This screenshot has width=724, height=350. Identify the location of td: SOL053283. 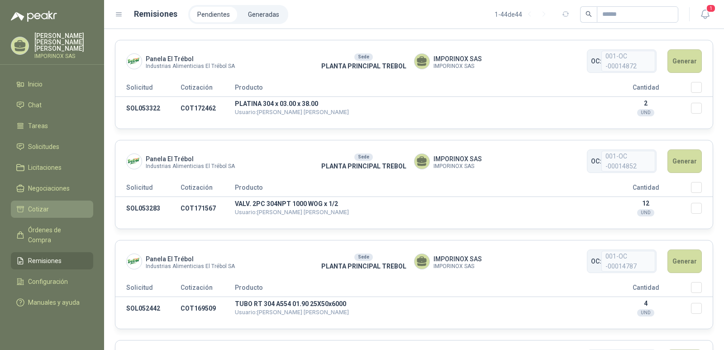
(148, 208).